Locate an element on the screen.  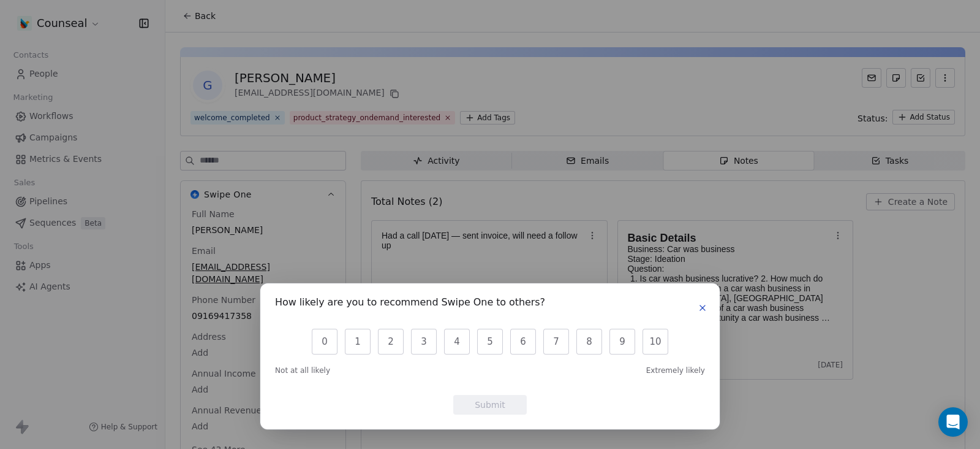
button: 3 is located at coordinates (424, 342).